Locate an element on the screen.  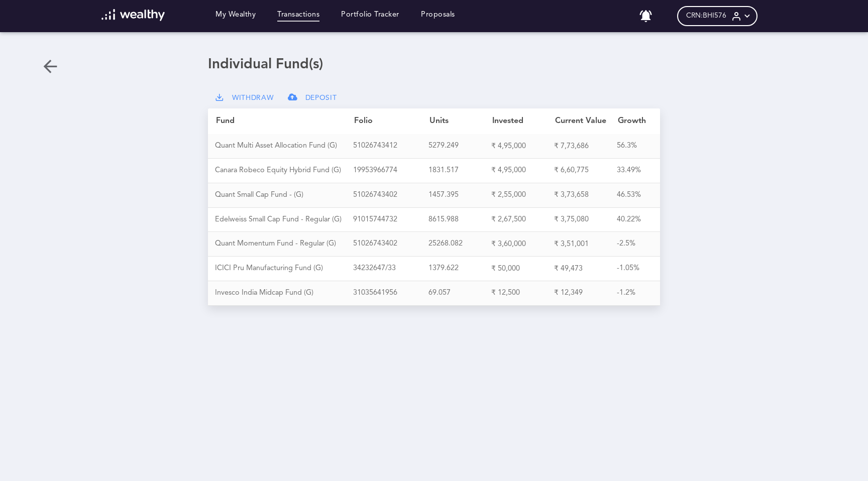
div: Growth is located at coordinates (636, 121).